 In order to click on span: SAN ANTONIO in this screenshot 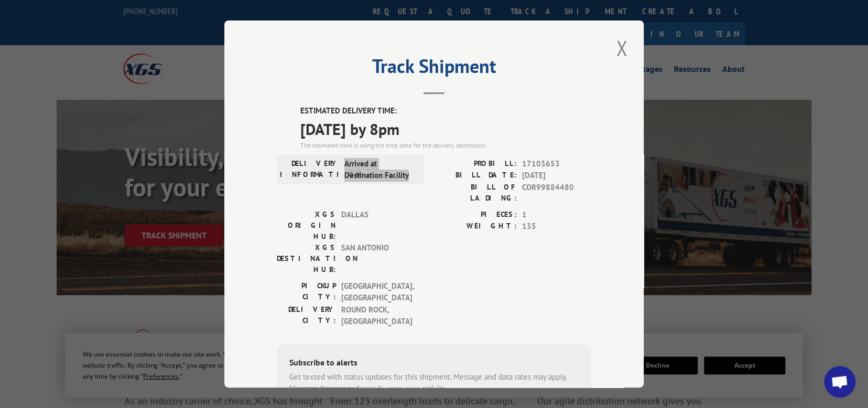, I will do `click(377, 258)`.